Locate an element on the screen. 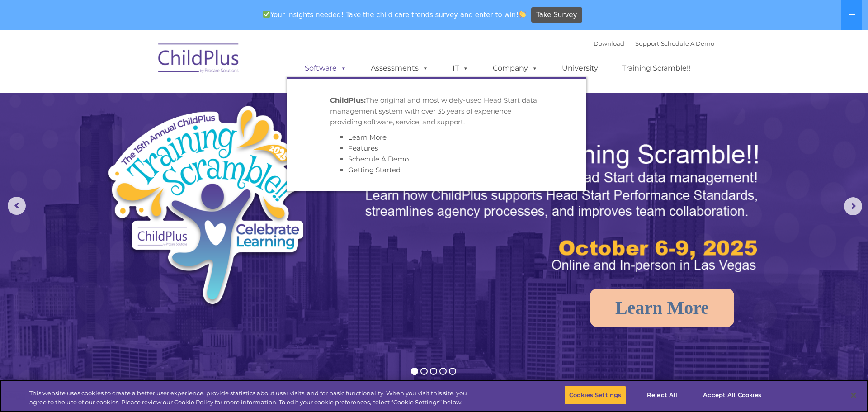 The image size is (868, 412). span: Last name is located at coordinates (139, 63).